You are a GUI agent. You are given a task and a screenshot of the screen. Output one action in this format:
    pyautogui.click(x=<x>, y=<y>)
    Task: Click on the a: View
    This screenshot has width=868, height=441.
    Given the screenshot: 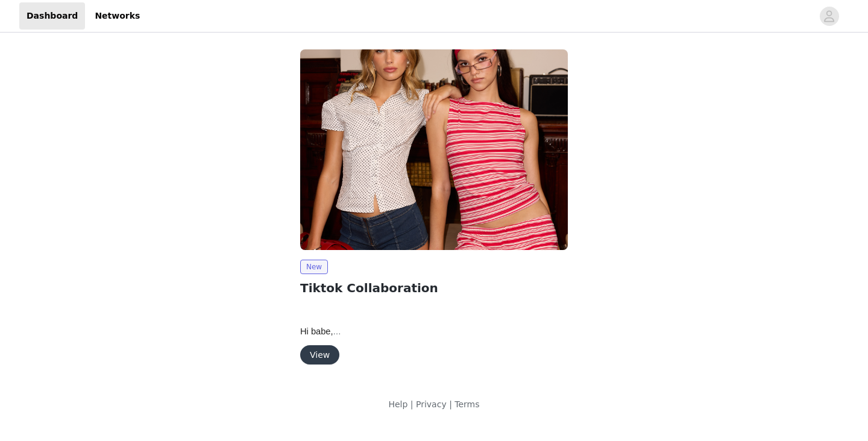 What is the action you would take?
    pyautogui.click(x=319, y=355)
    